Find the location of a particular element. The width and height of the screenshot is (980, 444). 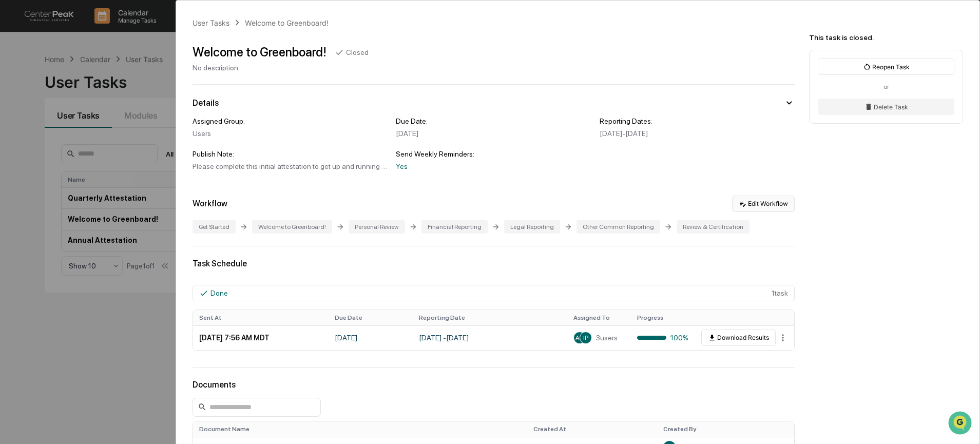

th: Created At is located at coordinates (592, 429).